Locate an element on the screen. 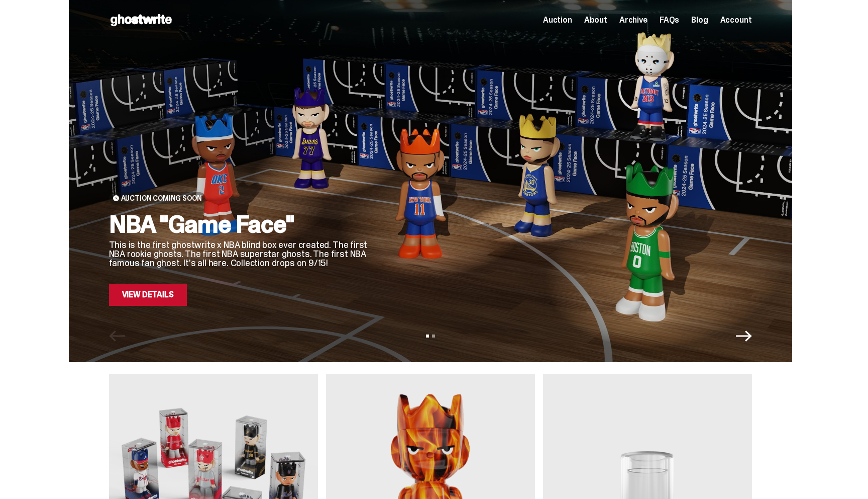 The width and height of the screenshot is (868, 499). span: Account is located at coordinates (736, 20).